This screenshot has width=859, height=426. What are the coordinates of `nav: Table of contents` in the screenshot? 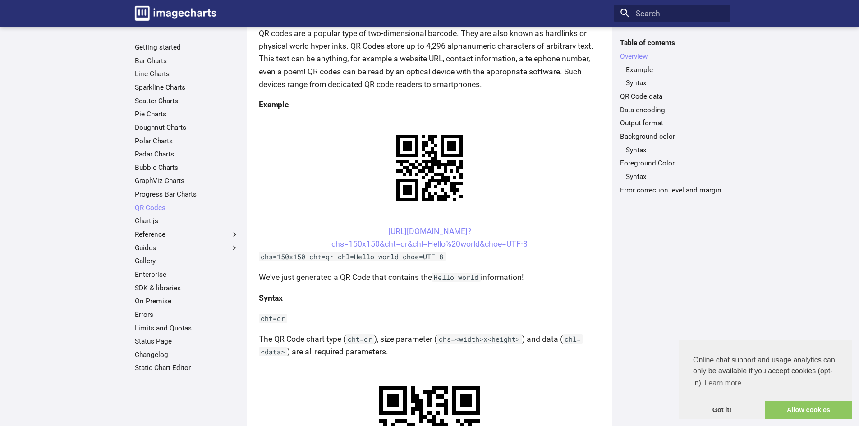 It's located at (672, 116).